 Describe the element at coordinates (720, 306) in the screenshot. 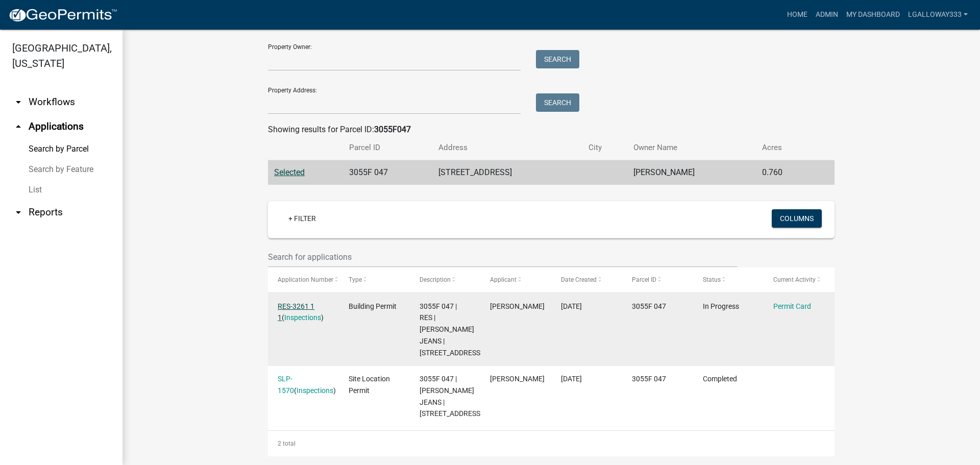

I see `span: In Progress` at that location.